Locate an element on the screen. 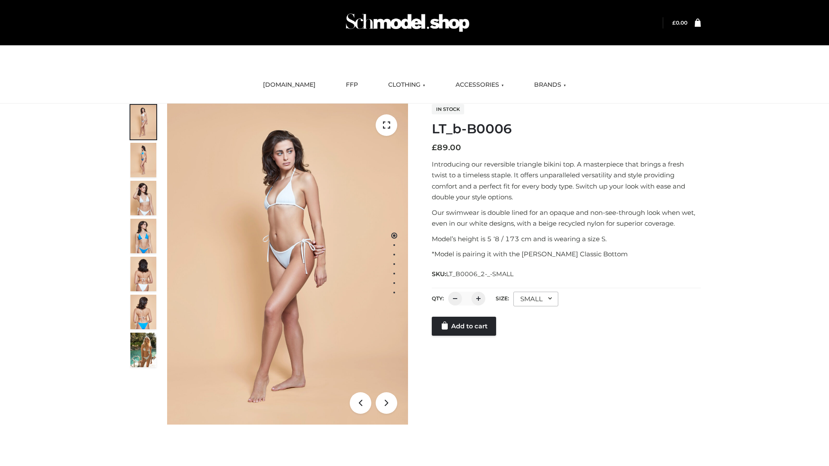 The width and height of the screenshot is (829, 466). a: £0.00 is located at coordinates (680, 22).